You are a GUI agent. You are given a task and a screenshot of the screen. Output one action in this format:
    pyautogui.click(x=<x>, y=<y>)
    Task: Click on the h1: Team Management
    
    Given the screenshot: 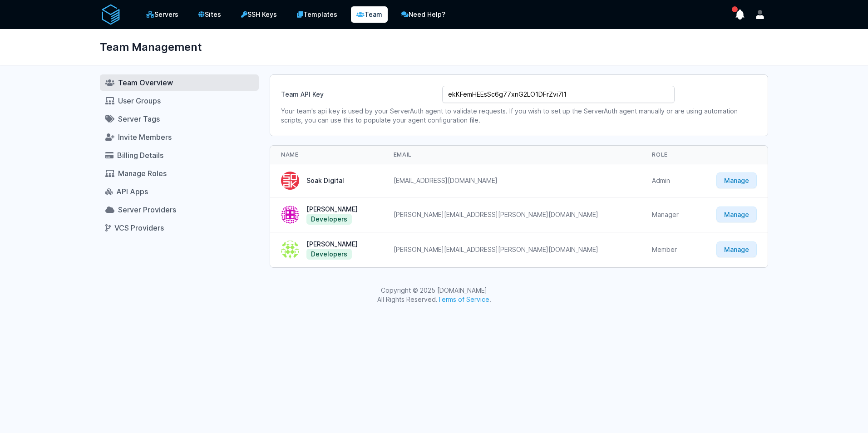 What is the action you would take?
    pyautogui.click(x=151, y=47)
    